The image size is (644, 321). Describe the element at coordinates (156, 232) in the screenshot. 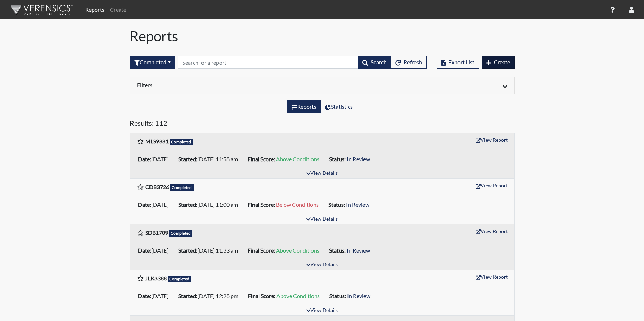

I see `b: SDB1709` at that location.